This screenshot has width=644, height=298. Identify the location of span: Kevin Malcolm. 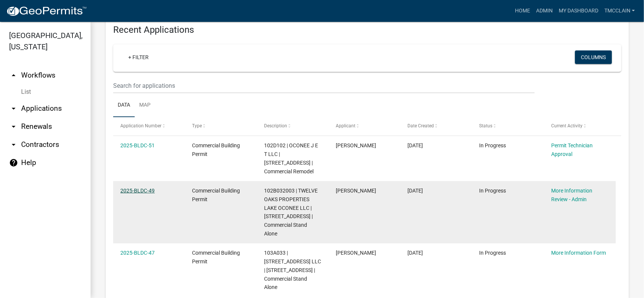
(356, 145).